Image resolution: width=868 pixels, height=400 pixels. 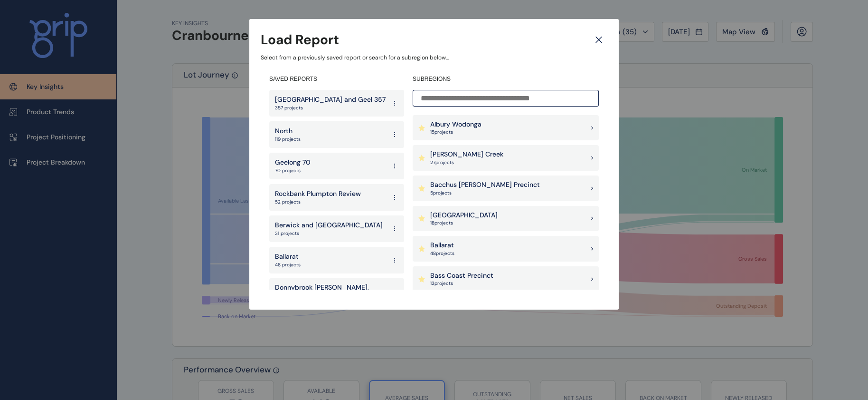 What do you see at coordinates (485, 193) in the screenshot?
I see `p: 5 project s` at bounding box center [485, 193].